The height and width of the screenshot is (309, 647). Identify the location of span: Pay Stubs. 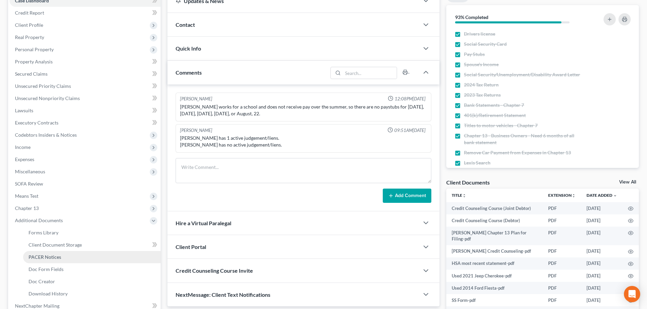
(474, 54).